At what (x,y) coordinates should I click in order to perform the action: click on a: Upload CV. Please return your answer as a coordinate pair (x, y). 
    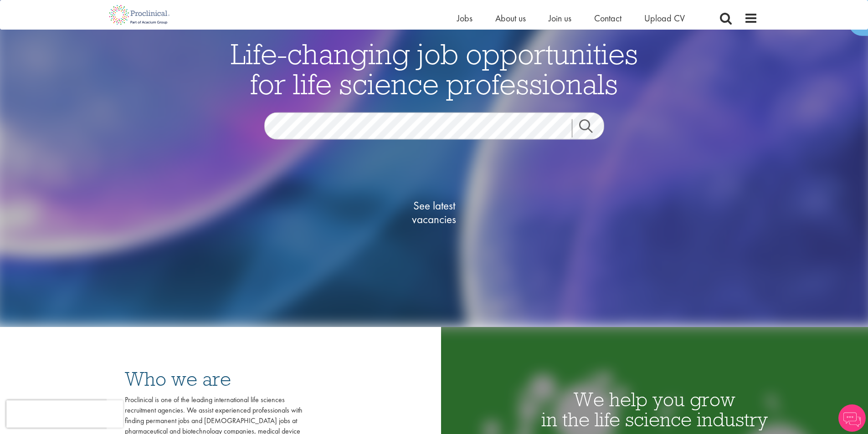
    Looking at the image, I should click on (664, 18).